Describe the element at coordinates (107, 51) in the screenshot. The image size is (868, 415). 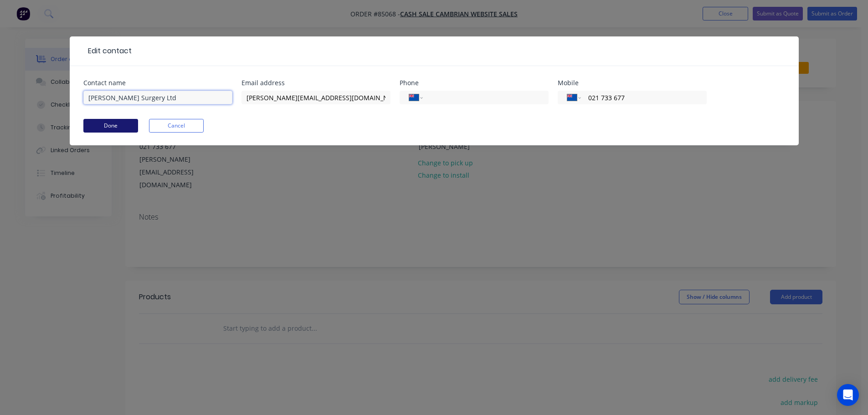
I see `div: Edit contact` at that location.